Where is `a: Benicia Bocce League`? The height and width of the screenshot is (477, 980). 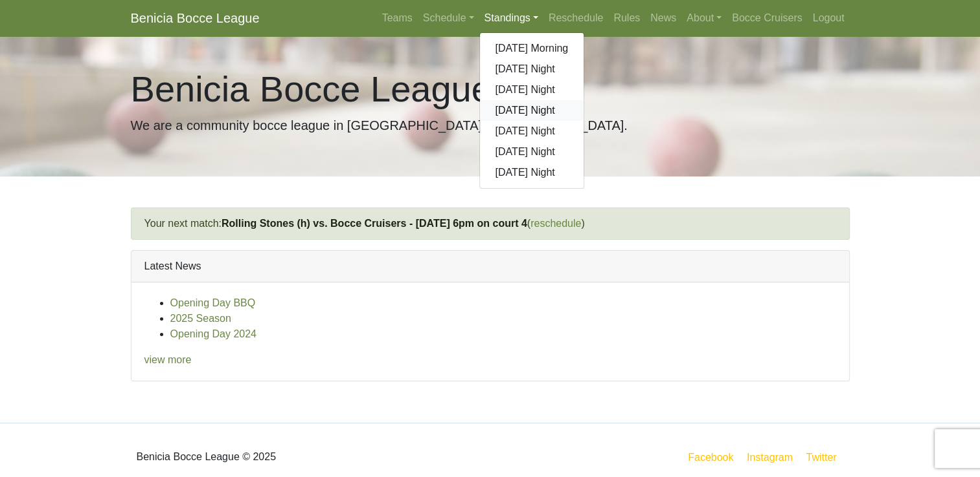 a: Benicia Bocce League is located at coordinates (195, 18).